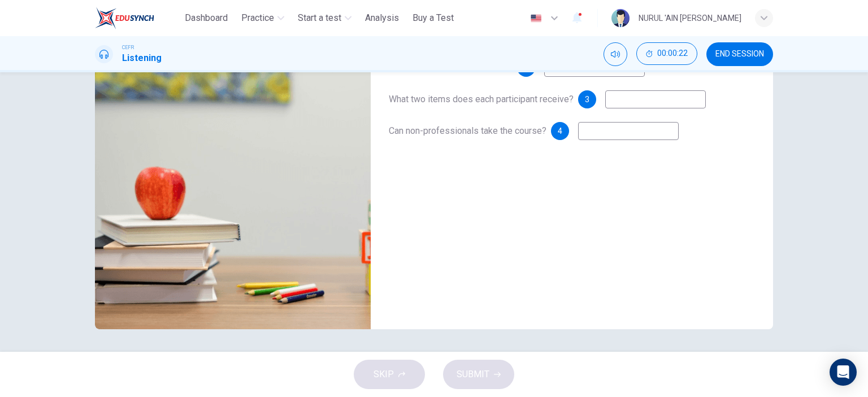 Image resolution: width=868 pixels, height=397 pixels. What do you see at coordinates (481, 99) in the screenshot?
I see `span: What two items does each participant receive?` at bounding box center [481, 99].